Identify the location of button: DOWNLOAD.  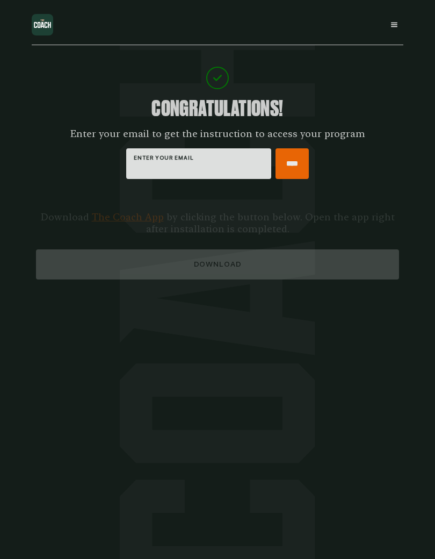
(218, 264).